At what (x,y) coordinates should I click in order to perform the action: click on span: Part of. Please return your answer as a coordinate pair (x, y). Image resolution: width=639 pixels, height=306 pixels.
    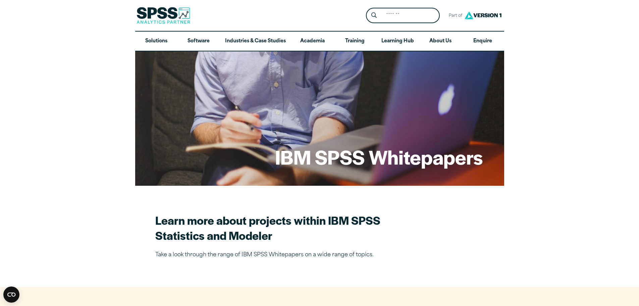
    Looking at the image, I should click on (454, 16).